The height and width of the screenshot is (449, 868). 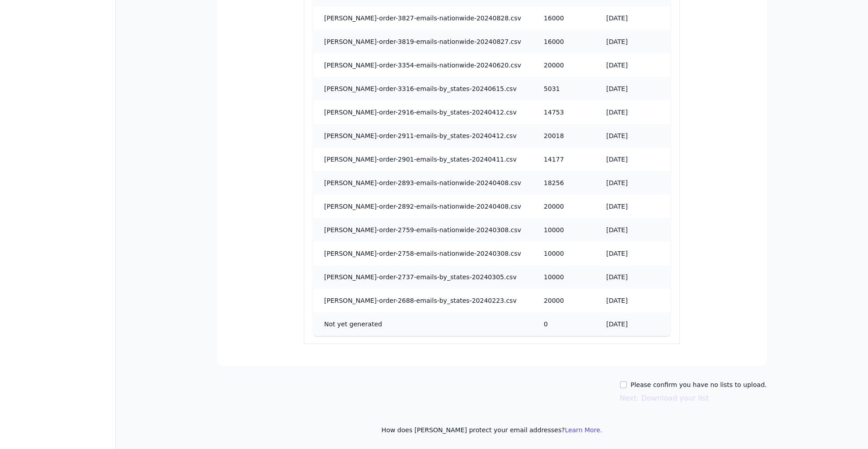 I want to click on button: Next: Download your list, so click(x=664, y=398).